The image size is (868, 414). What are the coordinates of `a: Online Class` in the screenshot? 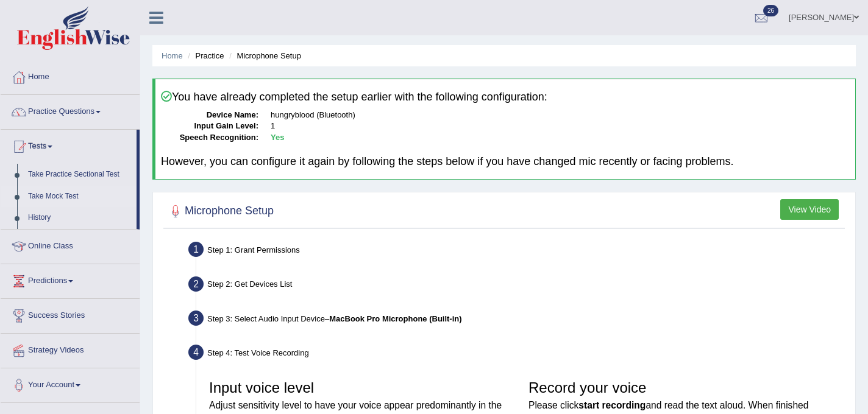 It's located at (70, 245).